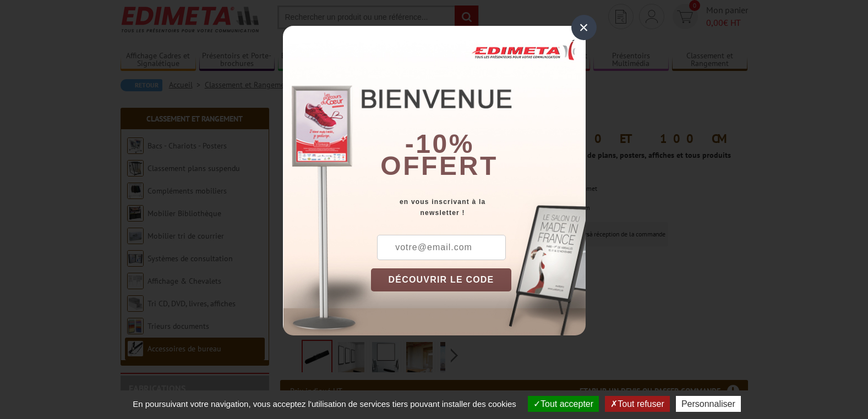 This screenshot has height=419, width=868. What do you see at coordinates (563, 404) in the screenshot?
I see `button: Tout accepter` at bounding box center [563, 404].